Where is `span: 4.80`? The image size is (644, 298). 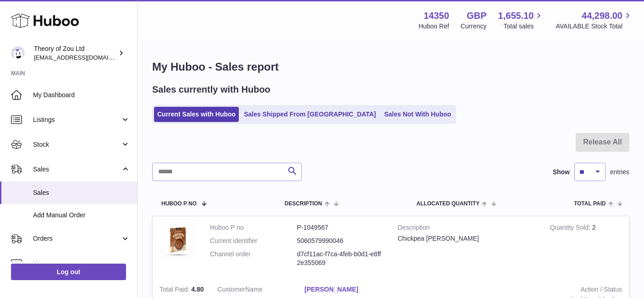
span: 4.80 is located at coordinates (197, 289).